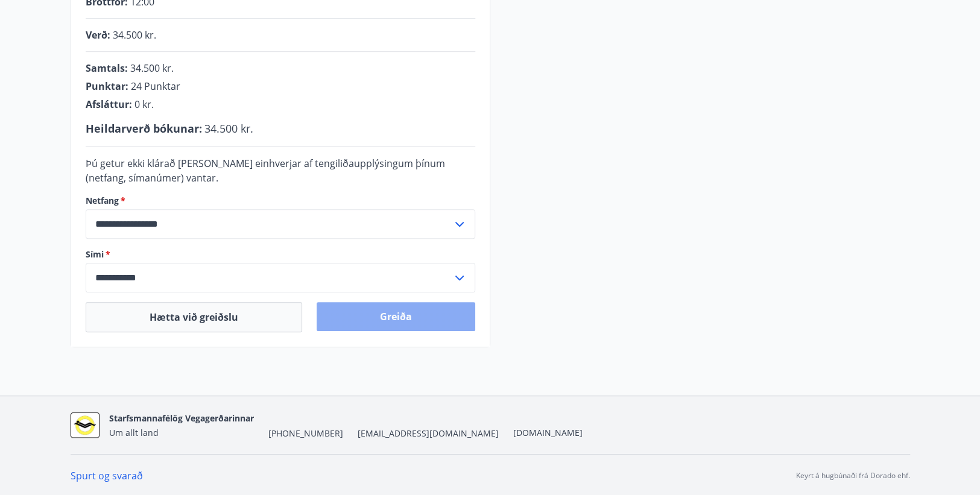  I want to click on span: Samtals :, so click(106, 68).